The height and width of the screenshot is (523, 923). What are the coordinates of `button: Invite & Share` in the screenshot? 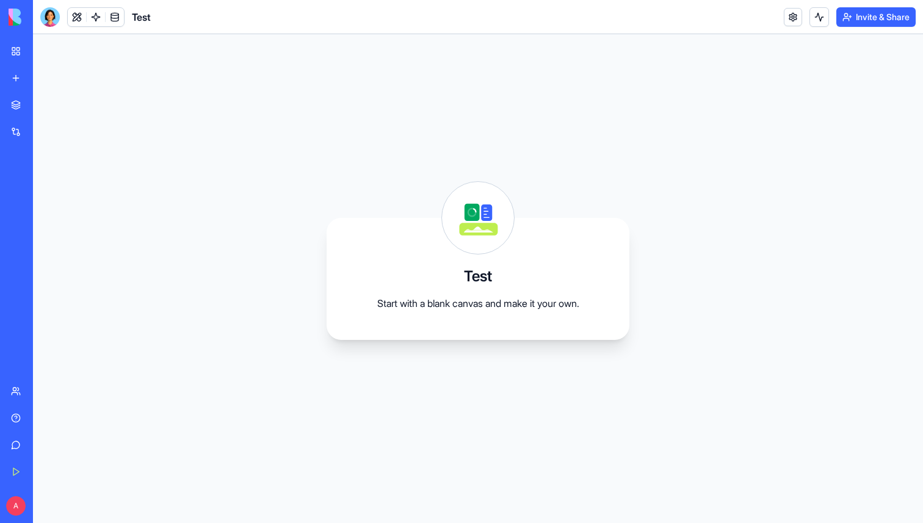 It's located at (876, 17).